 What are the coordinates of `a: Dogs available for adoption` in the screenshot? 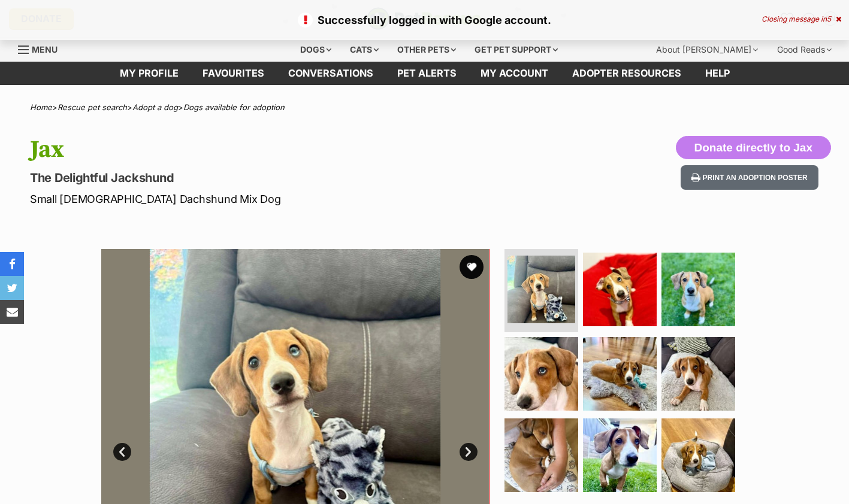 It's located at (234, 107).